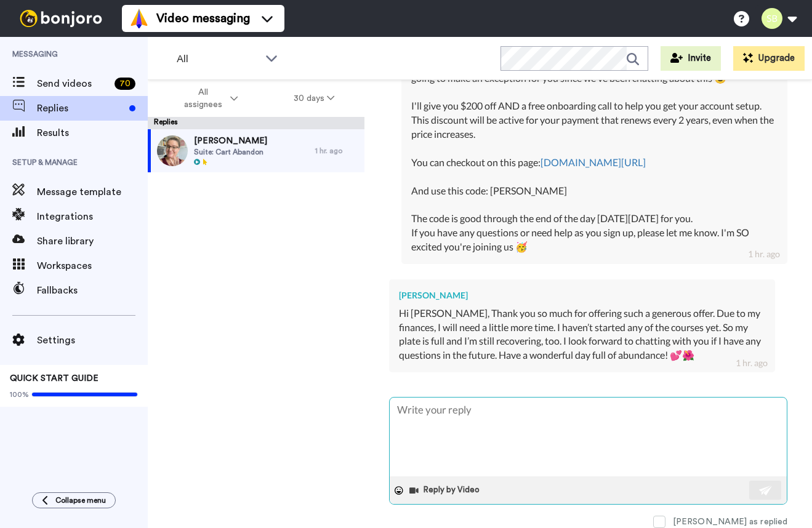 This screenshot has height=528, width=812. Describe the element at coordinates (769, 58) in the screenshot. I see `button: Upgrade` at that location.